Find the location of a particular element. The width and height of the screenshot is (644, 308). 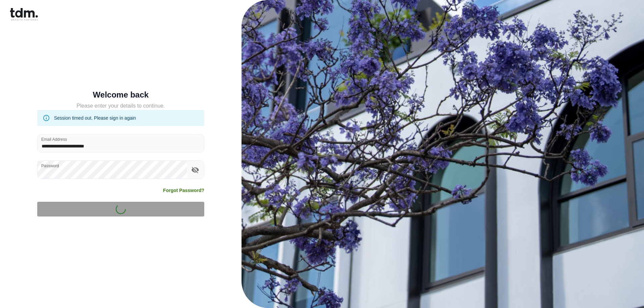

label: Password is located at coordinates (50, 166).